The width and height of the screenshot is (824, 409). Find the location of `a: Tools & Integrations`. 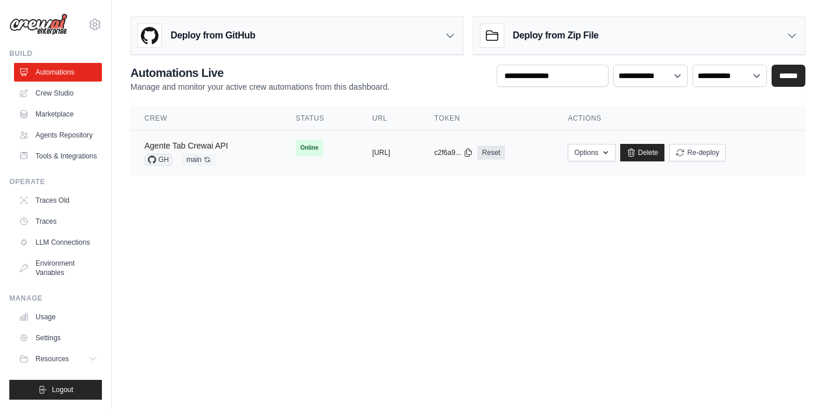

a: Tools & Integrations is located at coordinates (58, 156).